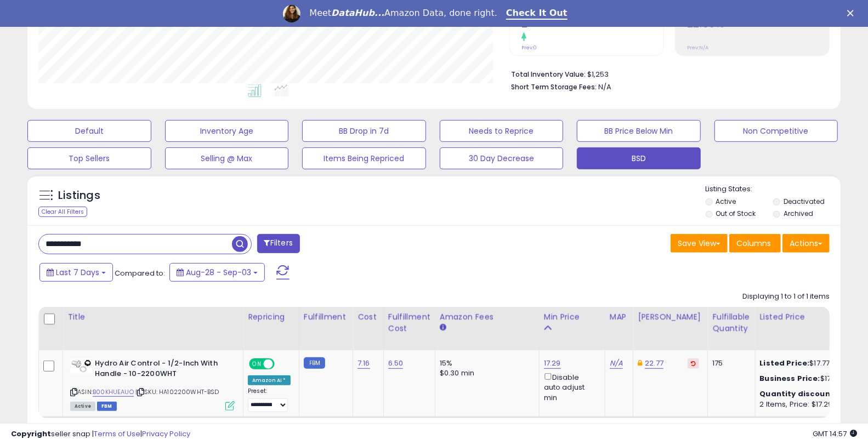  Describe the element at coordinates (81, 365) in the screenshot. I see `img: 31pErG5tVfL._SL40_.jpg` at that location.